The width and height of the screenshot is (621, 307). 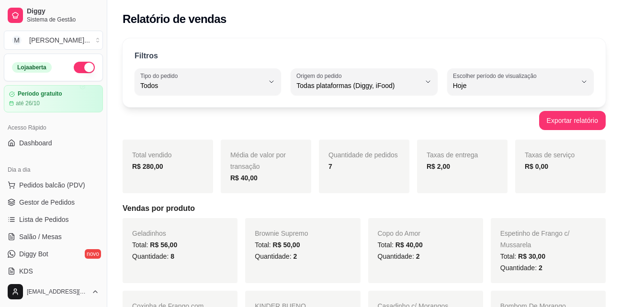 What do you see at coordinates (202, 86) in the screenshot?
I see `span: Todos` at bounding box center [202, 86].